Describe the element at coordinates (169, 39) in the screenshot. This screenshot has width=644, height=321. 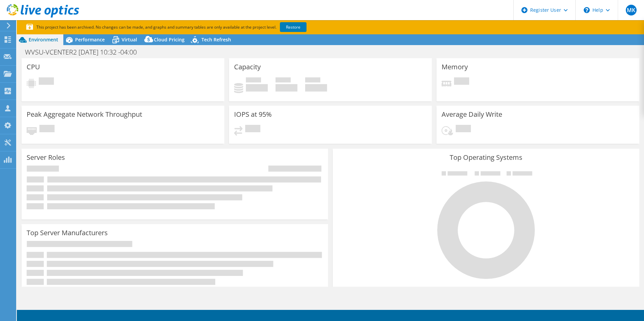
I see `span: Cloud Pricing` at that location.